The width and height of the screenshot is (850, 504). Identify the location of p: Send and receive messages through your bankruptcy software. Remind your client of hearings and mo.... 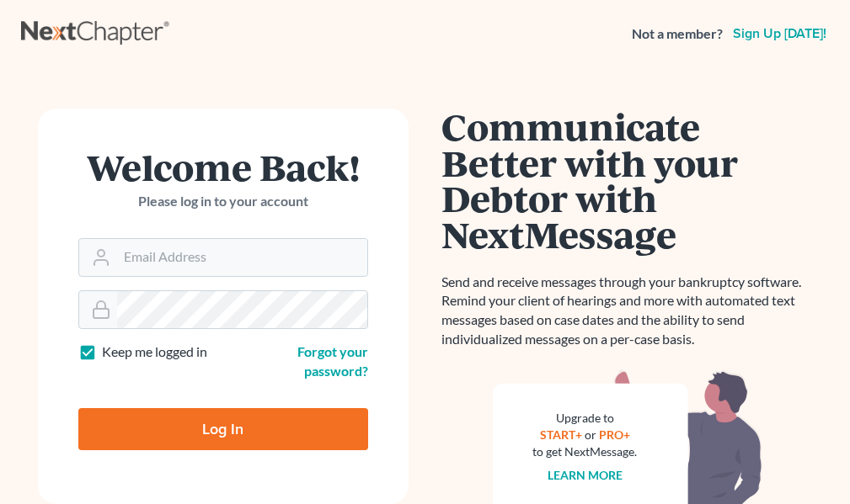
(627, 311).